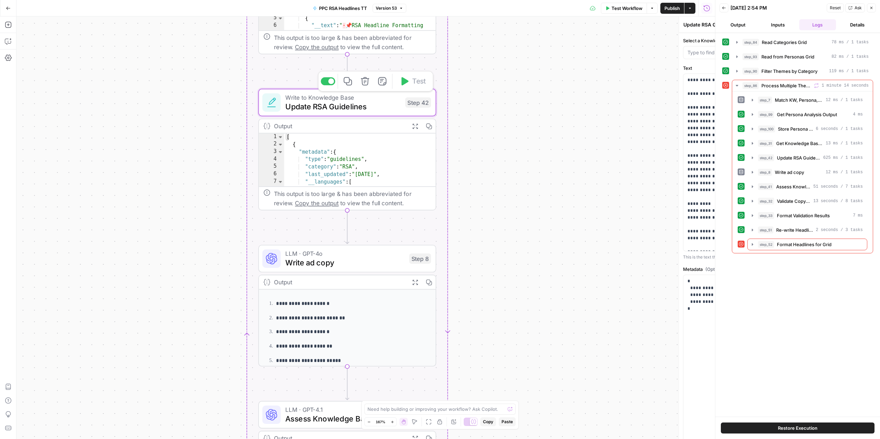 The height and width of the screenshot is (439, 880). Describe the element at coordinates (858, 115) in the screenshot. I see `span: 4 ms` at that location.